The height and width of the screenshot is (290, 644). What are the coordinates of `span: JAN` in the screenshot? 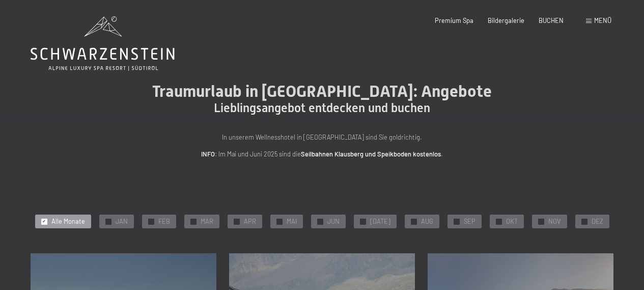 It's located at (121, 221).